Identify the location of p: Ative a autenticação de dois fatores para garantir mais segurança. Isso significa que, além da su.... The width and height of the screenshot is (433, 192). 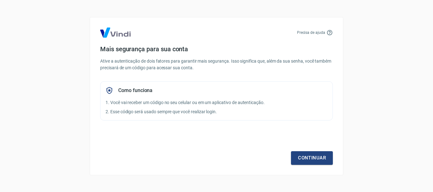
(216, 65).